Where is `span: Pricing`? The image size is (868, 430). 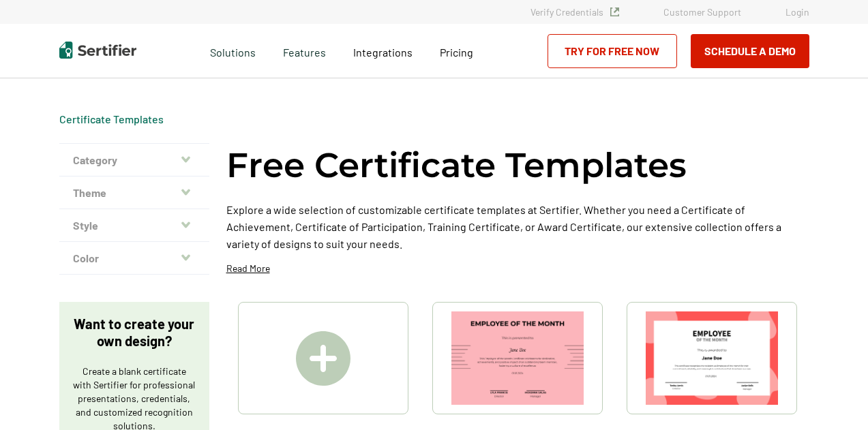
span: Pricing is located at coordinates (456, 52).